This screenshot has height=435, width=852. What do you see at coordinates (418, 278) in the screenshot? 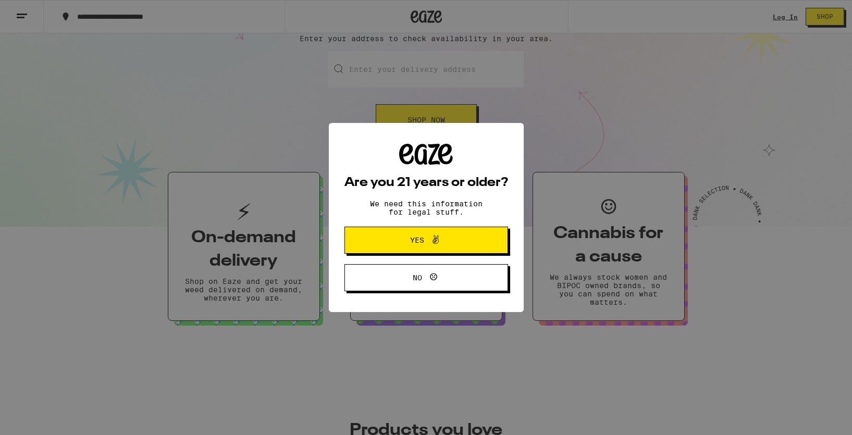
I see `span: No` at bounding box center [418, 278].